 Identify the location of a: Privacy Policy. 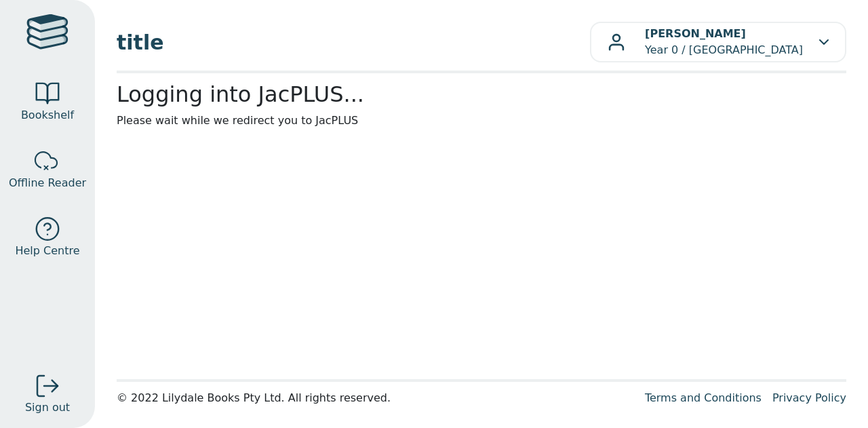
(809, 397).